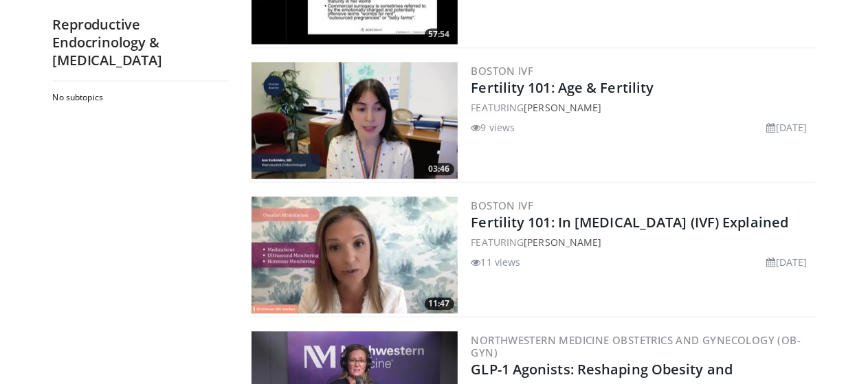 Image resolution: width=868 pixels, height=384 pixels. I want to click on img: 933832bc-58f7-4b5a-ab5e-225f2612b1f3.300x170_q85_crop-smart_upscale.jpg, so click(355, 255).